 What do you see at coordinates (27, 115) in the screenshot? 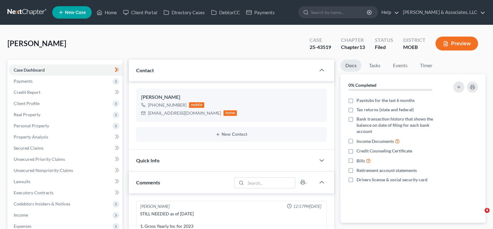
I see `span: Real Property` at bounding box center [27, 115].